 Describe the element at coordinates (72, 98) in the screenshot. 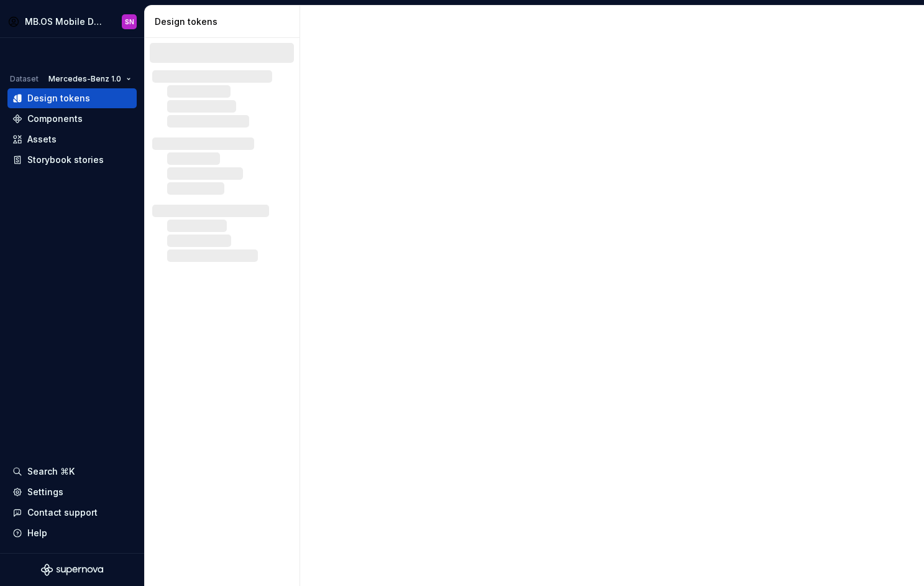

I see `a: Design tokens` at that location.